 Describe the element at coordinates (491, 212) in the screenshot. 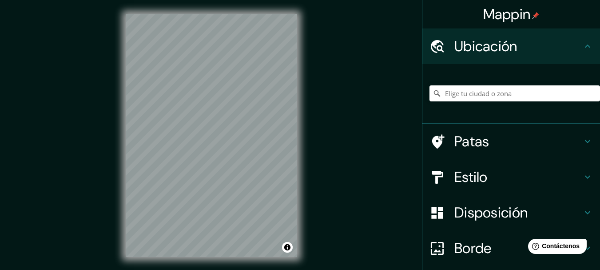

I see `font: Disposición` at that location.